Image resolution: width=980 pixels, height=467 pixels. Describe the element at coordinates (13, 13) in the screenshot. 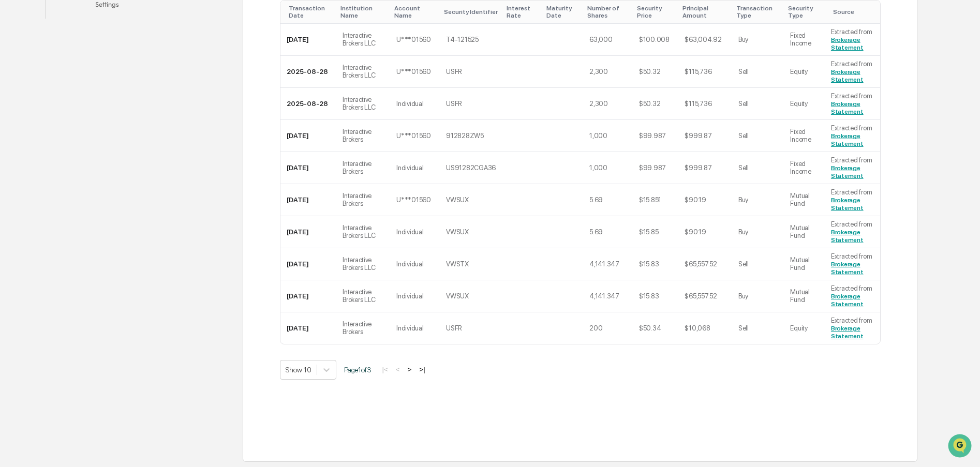

I see `img: f2157a4c-a0d3-4daa-907e-bb6f0de503a5-1751232295721` at that location.